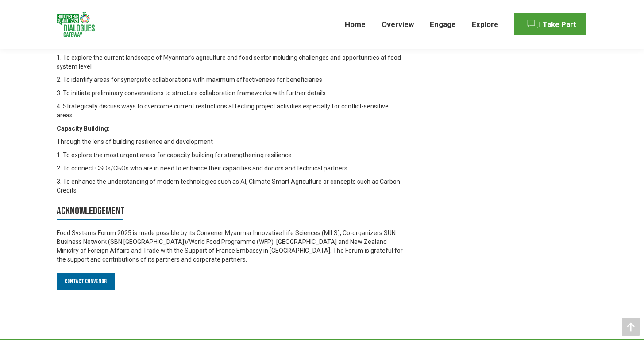 This screenshot has width=644, height=340. What do you see at coordinates (443, 24) in the screenshot?
I see `span: Engage` at bounding box center [443, 24].